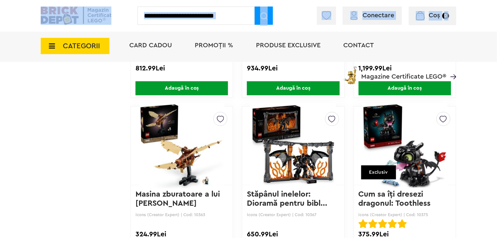  I want to click on a: Card Cadou, so click(150, 45).